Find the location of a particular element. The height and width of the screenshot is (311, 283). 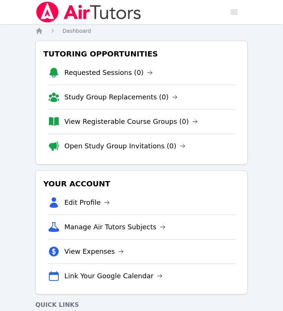

a: View Expenses is located at coordinates (94, 251).